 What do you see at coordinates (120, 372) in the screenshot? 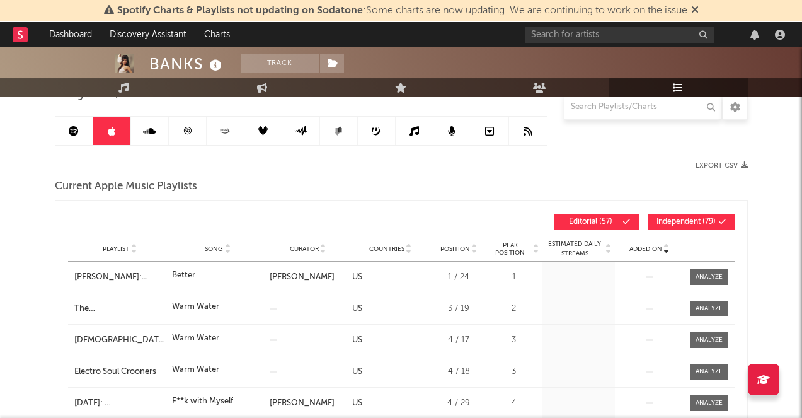
I see `div: Electro Soul Crooners` at bounding box center [120, 372].